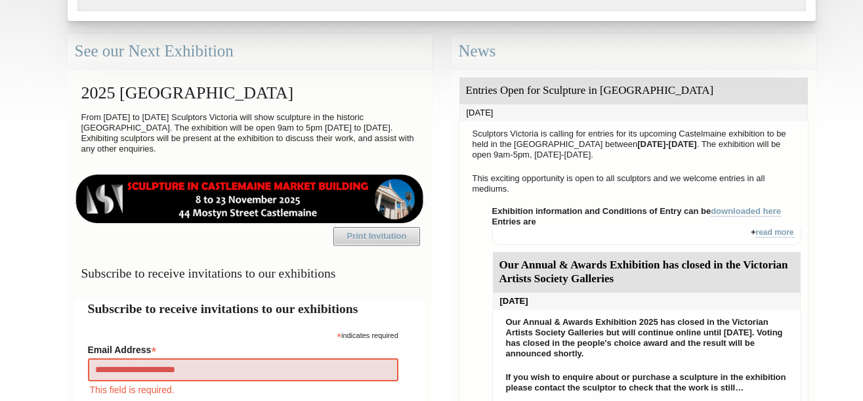 The height and width of the screenshot is (401, 863). I want to click on p: This exciting opportunity is open to all sculptors and we welcome entries in all mediums., so click(634, 184).